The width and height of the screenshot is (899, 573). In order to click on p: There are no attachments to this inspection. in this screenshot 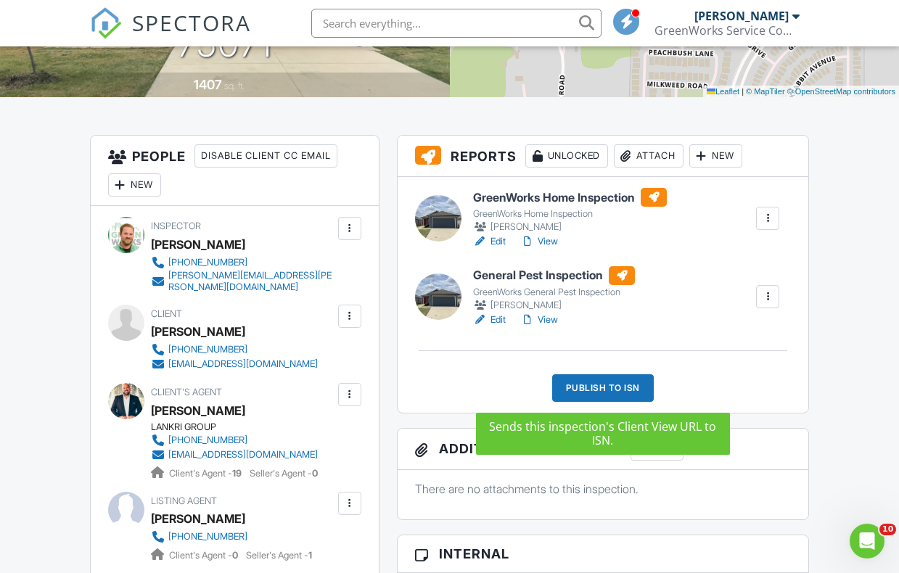, I will do `click(603, 489)`.